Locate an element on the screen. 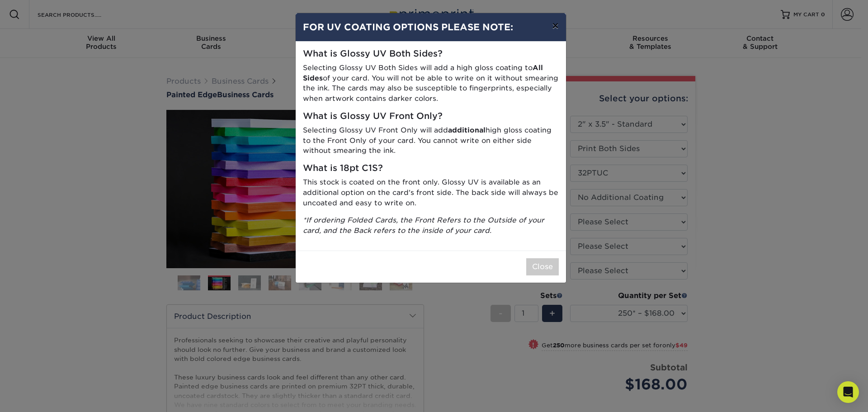  h5: What is 18pt C1S? is located at coordinates (430, 168).